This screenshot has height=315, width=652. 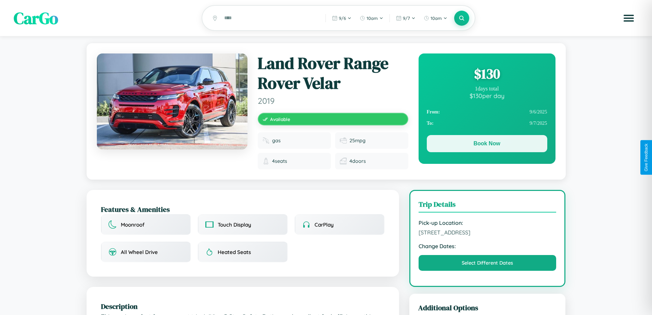 I want to click on span: Touch Display, so click(x=235, y=224).